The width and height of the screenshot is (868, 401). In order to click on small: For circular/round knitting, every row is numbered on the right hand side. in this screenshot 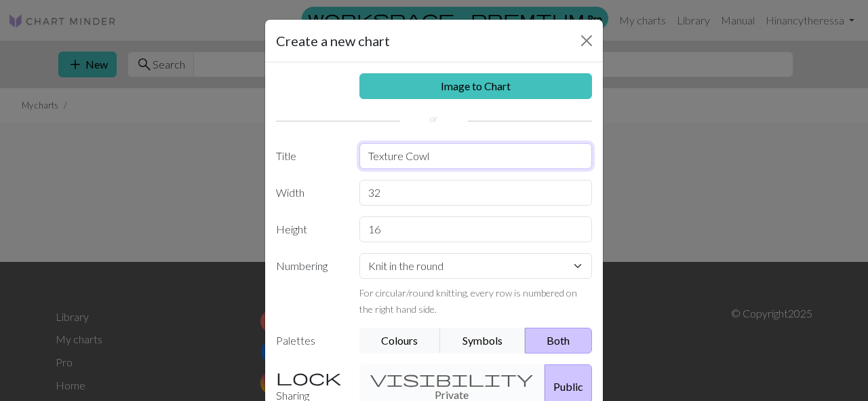, I will do `click(468, 301)`.